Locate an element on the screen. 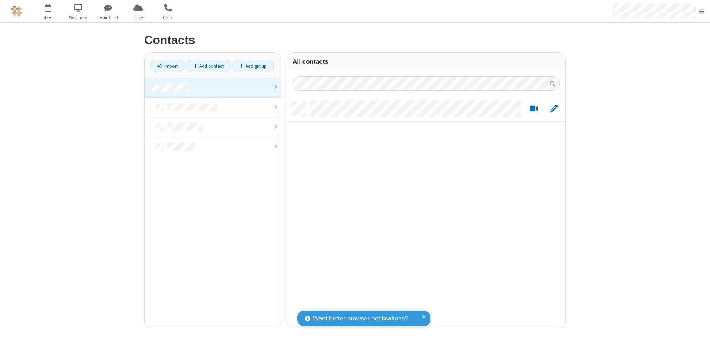 This screenshot has width=710, height=339. h2: Contacts is located at coordinates (355, 40).